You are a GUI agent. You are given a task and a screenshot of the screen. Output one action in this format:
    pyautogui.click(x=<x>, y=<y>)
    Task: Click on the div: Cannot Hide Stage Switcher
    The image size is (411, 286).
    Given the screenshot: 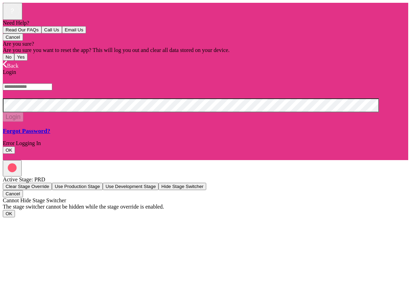 What is the action you would take?
    pyautogui.click(x=206, y=200)
    